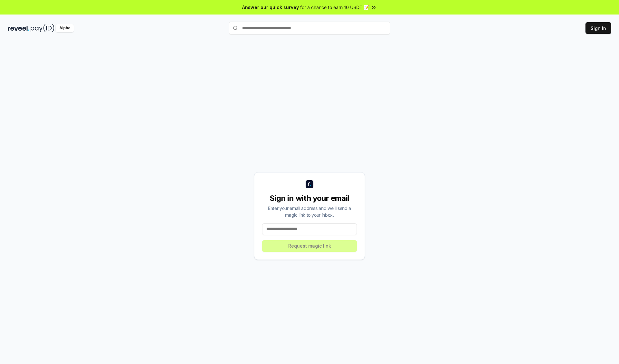  Describe the element at coordinates (310, 184) in the screenshot. I see `img: logo_small` at that location.